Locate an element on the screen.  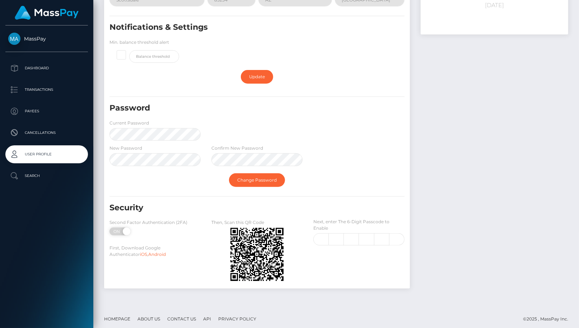
div: © 2025 , MassPay Inc. is located at coordinates (548, 319).